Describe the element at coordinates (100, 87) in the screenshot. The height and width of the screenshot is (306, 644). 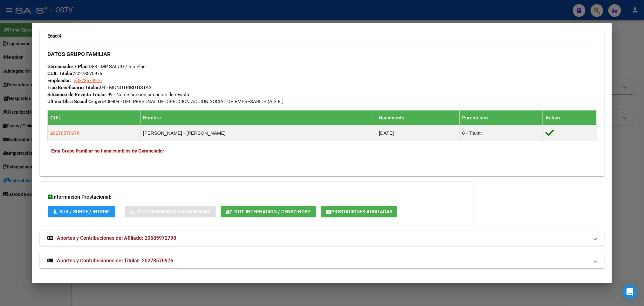
I see `span: 04 - MONOTRIBUTISTAS` at that location.